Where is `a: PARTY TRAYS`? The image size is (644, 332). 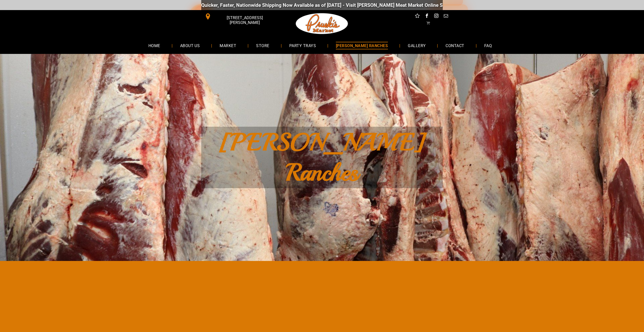
a: PARTY TRAYS is located at coordinates (303, 45).